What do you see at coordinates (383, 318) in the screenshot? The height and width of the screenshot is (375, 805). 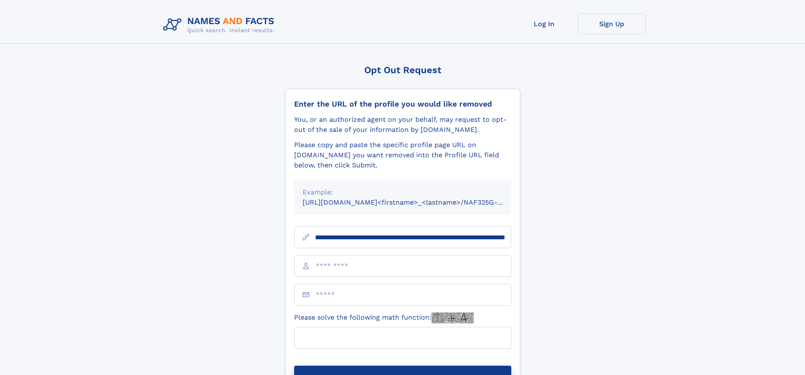 I see `label: Please solve the following math function:` at bounding box center [383, 318].